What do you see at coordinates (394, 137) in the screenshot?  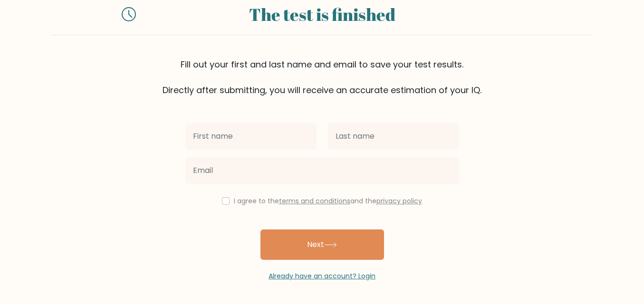 I see `input: Last name` at bounding box center [394, 137].